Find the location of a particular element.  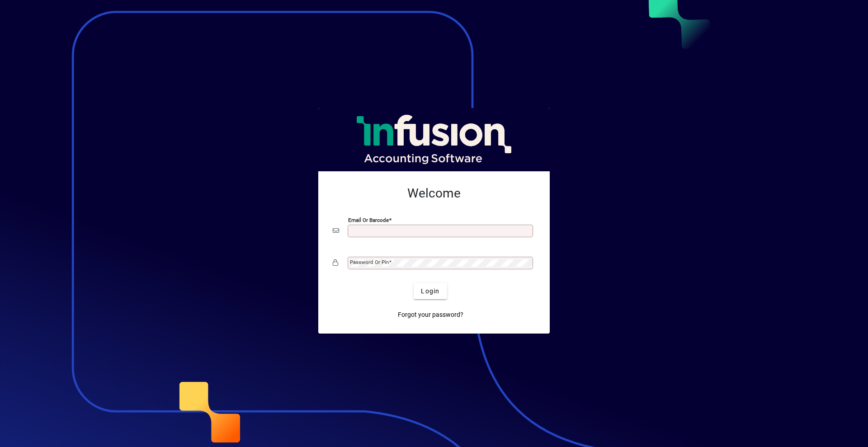

mat-label: Email or Barcode is located at coordinates (368, 220).